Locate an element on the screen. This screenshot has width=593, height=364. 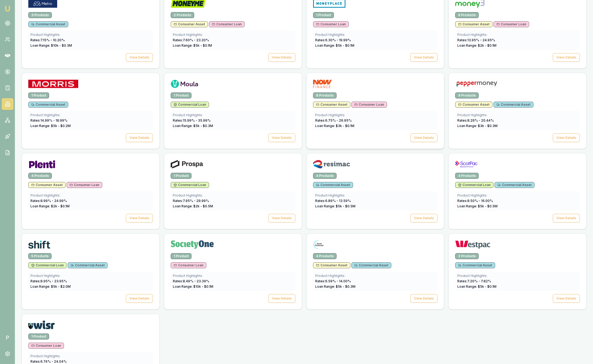
span: Loan Range: $ 10 k - $ 0.1 M is located at coordinates (193, 286).